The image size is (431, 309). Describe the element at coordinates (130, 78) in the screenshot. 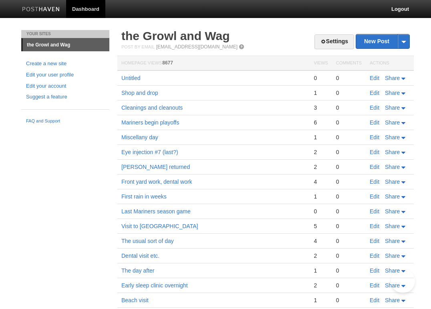

I see `a: Untitled` at that location.